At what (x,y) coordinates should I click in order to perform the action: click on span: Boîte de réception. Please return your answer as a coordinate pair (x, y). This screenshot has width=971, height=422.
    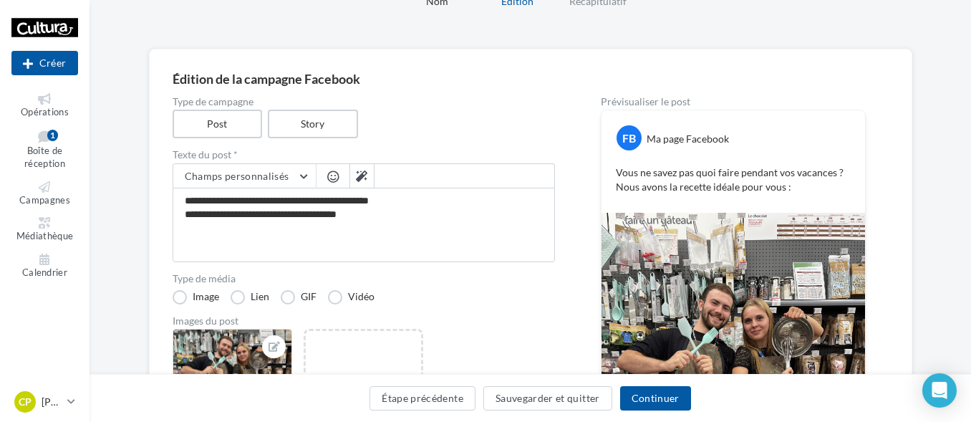
    Looking at the image, I should click on (44, 157).